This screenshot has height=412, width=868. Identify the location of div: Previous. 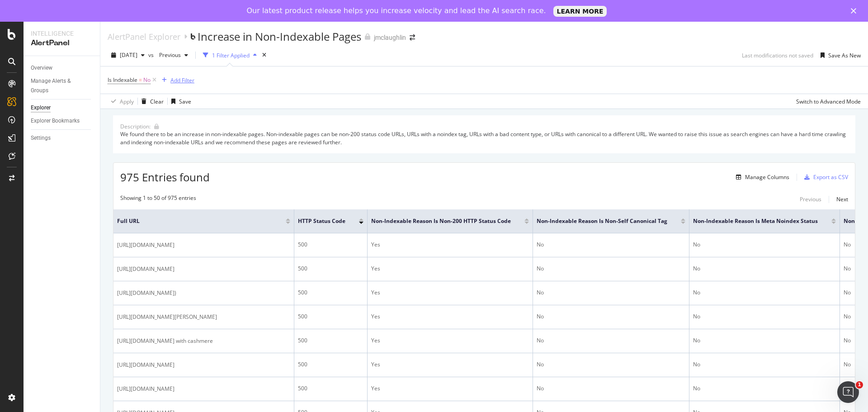
(810, 199).